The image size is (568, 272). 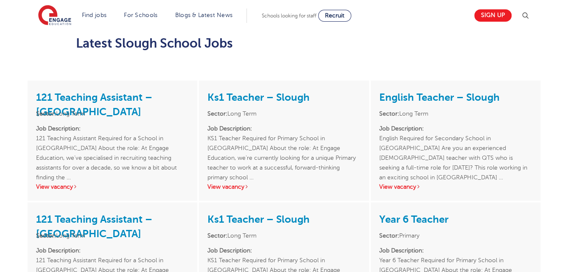 What do you see at coordinates (335, 16) in the screenshot?
I see `a: Recruit` at bounding box center [335, 16].